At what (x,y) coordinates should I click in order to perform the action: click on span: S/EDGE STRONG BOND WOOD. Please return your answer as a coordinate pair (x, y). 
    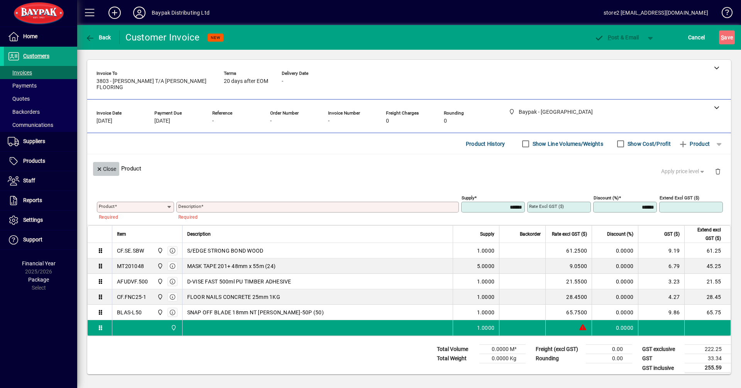
    Looking at the image, I should click on (225, 251).